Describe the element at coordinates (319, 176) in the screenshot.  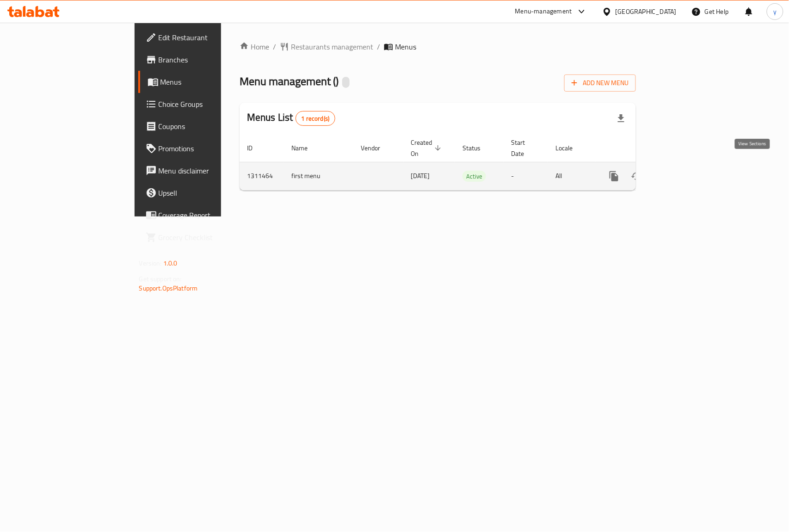
I see `td: first menu` at that location.